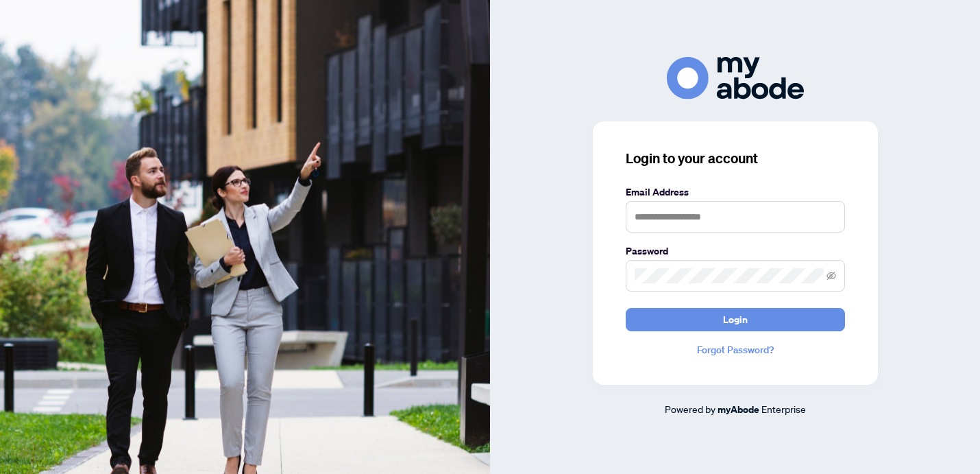 This screenshot has height=474, width=980. Describe the element at coordinates (735, 319) in the screenshot. I see `span: Login` at that location.